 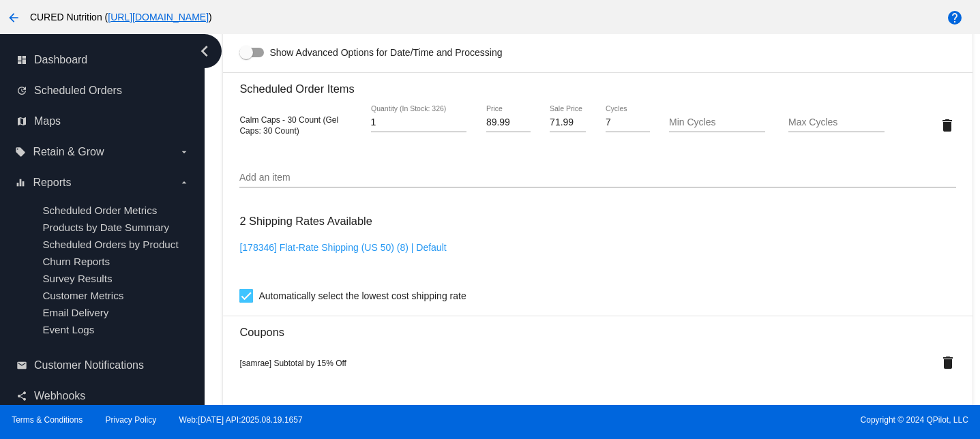 What do you see at coordinates (21, 152) in the screenshot?
I see `i: local_offer` at bounding box center [21, 152].